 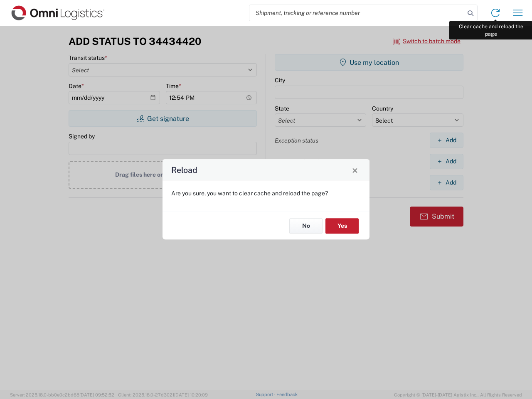 I want to click on input: Shipment, tracking or reference number, so click(x=357, y=13).